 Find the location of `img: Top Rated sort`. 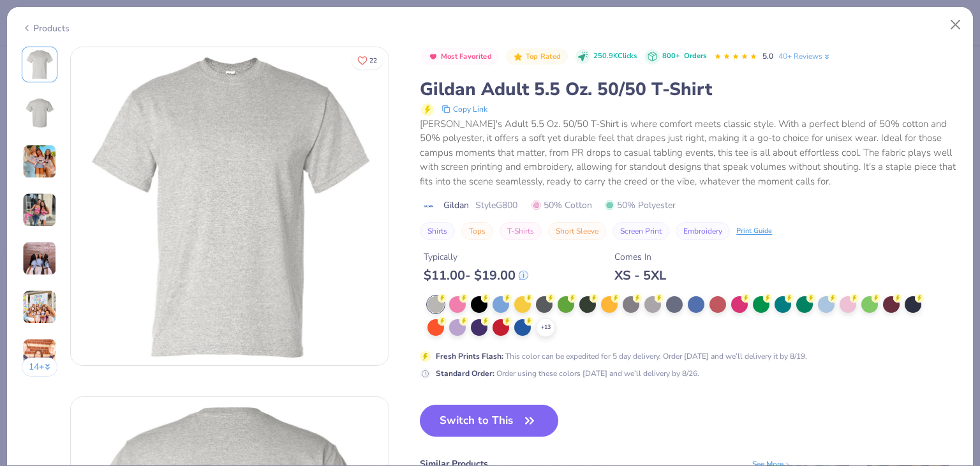

img: Top Rated sort is located at coordinates (518, 57).